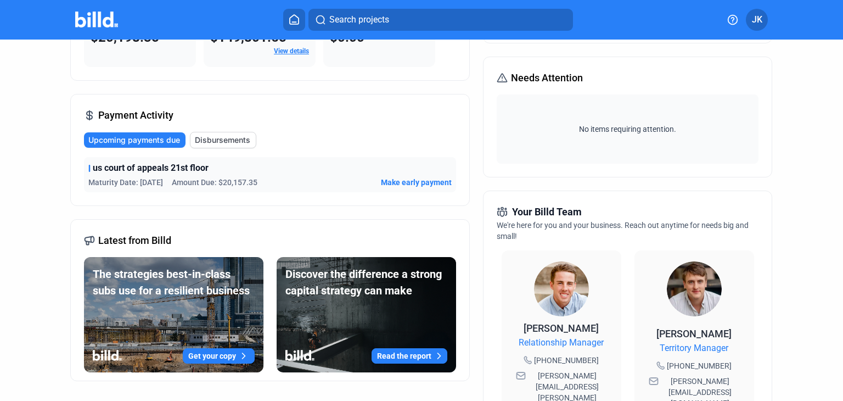 Image resolution: width=843 pixels, height=401 pixels. What do you see at coordinates (757, 20) in the screenshot?
I see `button: JK` at bounding box center [757, 20].